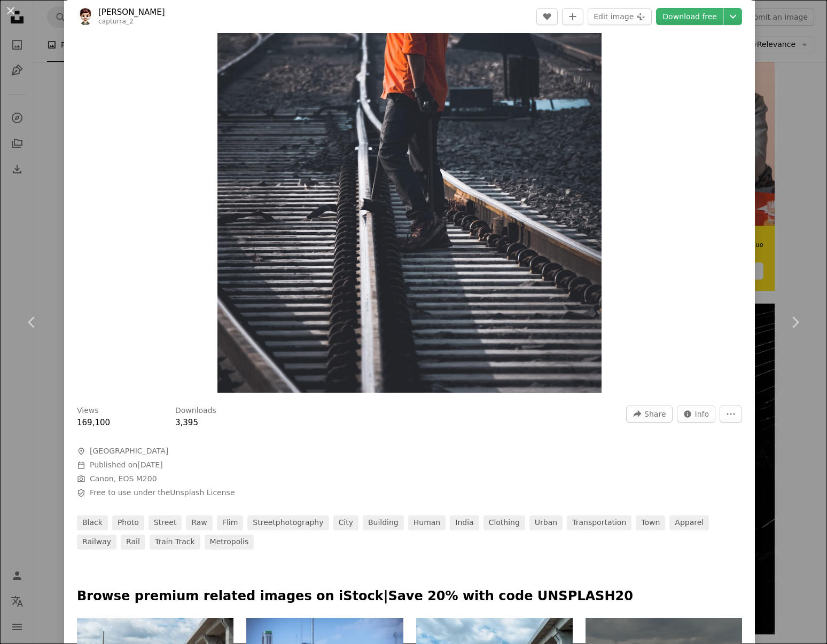 The height and width of the screenshot is (644, 827). I want to click on a: street, so click(165, 523).